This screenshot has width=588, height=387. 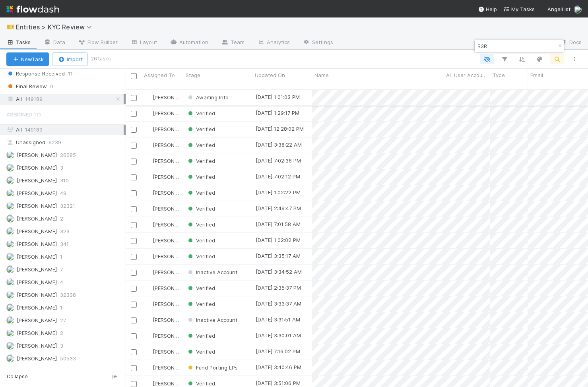 What do you see at coordinates (67, 206) in the screenshot?
I see `span: 32321` at bounding box center [67, 206].